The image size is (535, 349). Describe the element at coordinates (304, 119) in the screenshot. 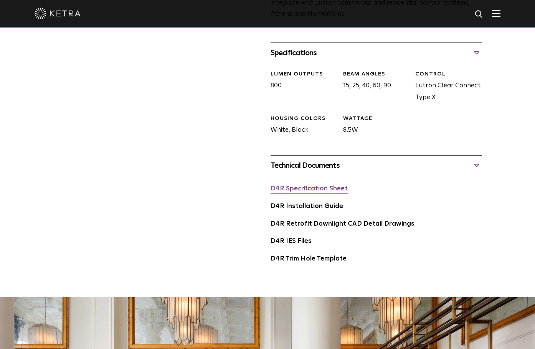

I see `div: HOUSING COLORS` at that location.